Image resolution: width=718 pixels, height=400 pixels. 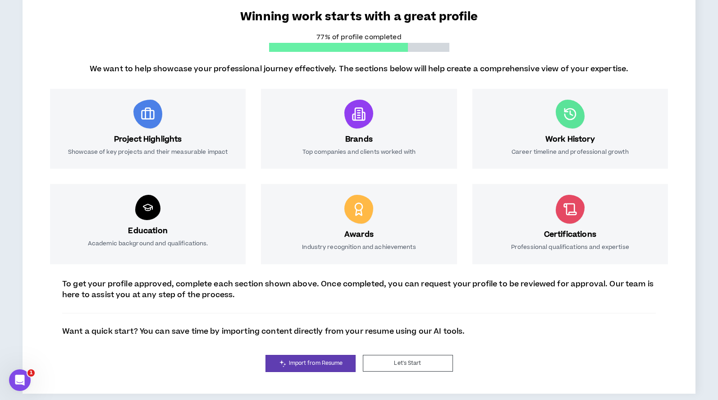 I want to click on a: Import from Resume, so click(x=311, y=363).